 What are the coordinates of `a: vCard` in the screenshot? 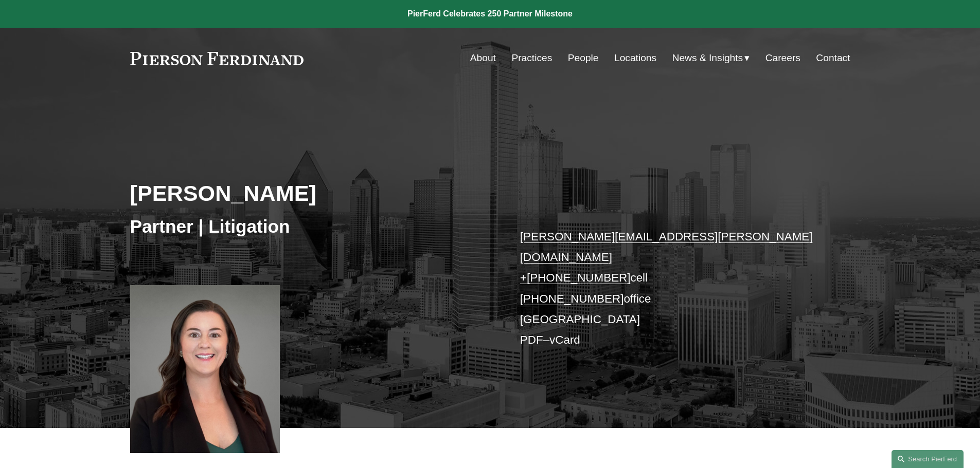 It's located at (565, 340).